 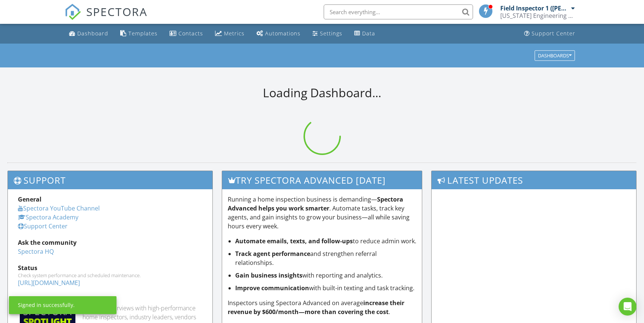 What do you see at coordinates (322, 308) in the screenshot?
I see `p: Inspectors using Spectora Advanced on average .` at bounding box center [322, 308].